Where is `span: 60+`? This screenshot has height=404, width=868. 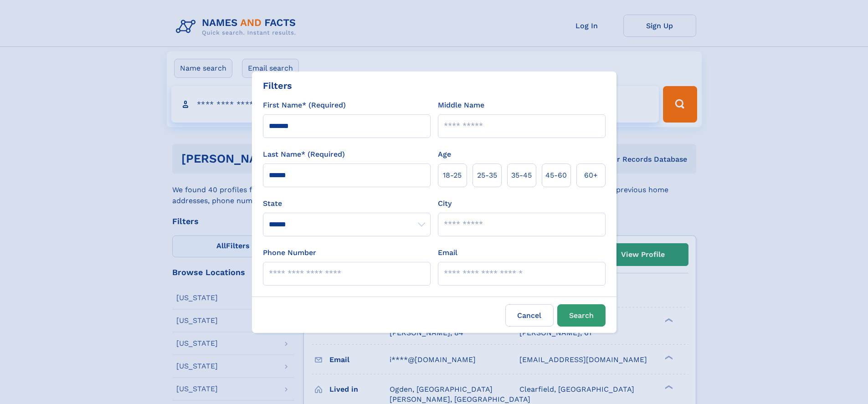 span: 60+ is located at coordinates (591, 176).